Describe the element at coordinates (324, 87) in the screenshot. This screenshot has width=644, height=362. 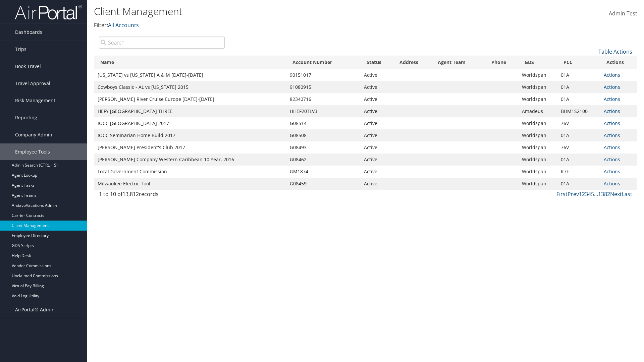
I see `td: 91080915` at that location.